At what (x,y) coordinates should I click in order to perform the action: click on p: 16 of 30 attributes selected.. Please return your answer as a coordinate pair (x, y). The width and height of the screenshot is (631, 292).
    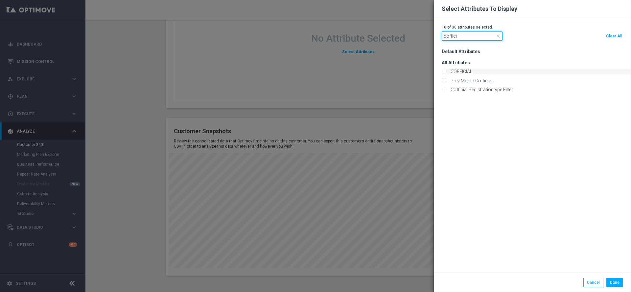
    Looking at the image, I should click on (532, 27).